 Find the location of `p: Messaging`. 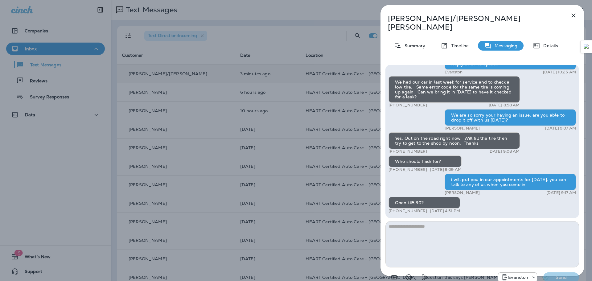

p: Messaging is located at coordinates (505, 46).